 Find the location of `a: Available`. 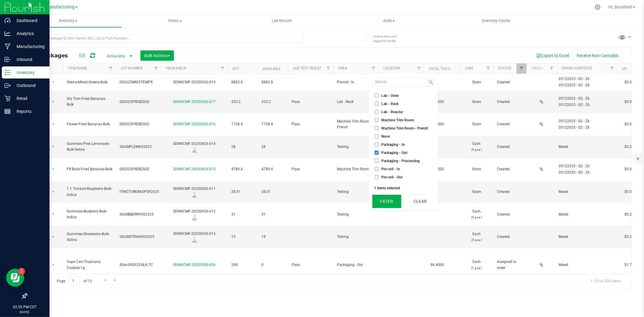

a: Available is located at coordinates (272, 69).